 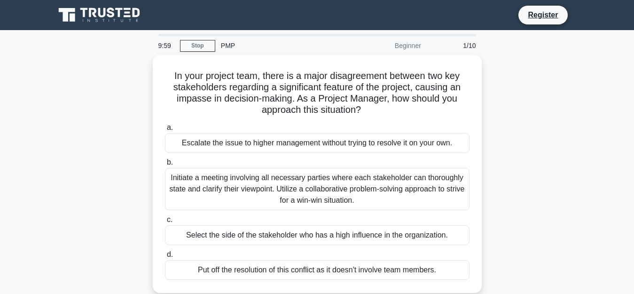 What do you see at coordinates (317, 93) in the screenshot?
I see `h5: In your project team, there is a major disagreement between two key stakeholders regarding a sign...` at bounding box center [317, 93].